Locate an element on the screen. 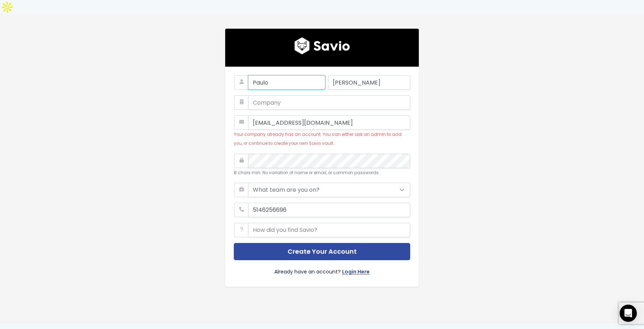 The height and width of the screenshot is (329, 644). input: Last Name is located at coordinates (369, 83).